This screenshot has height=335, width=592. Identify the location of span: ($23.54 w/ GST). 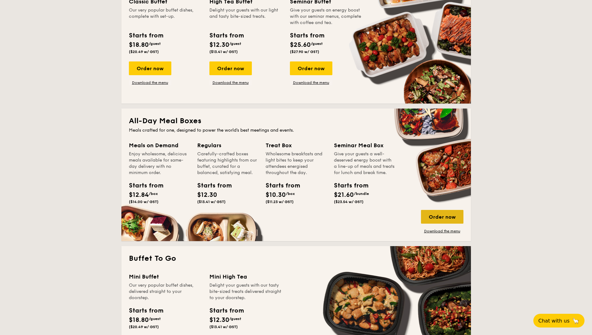
(348, 202).